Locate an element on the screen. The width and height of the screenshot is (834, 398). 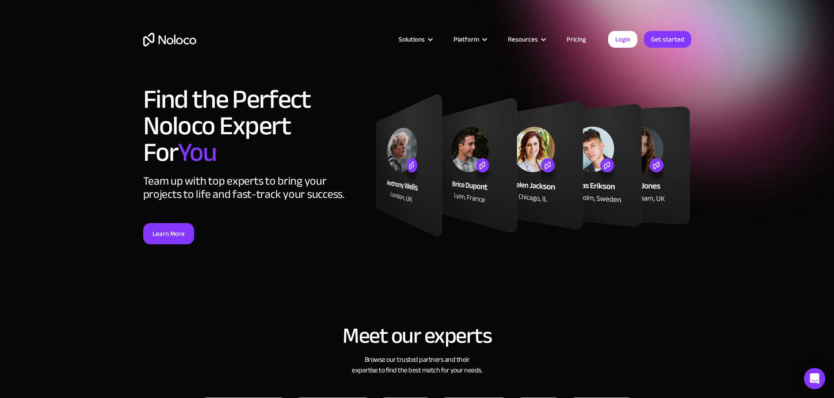
a: Learn More is located at coordinates (168, 234).